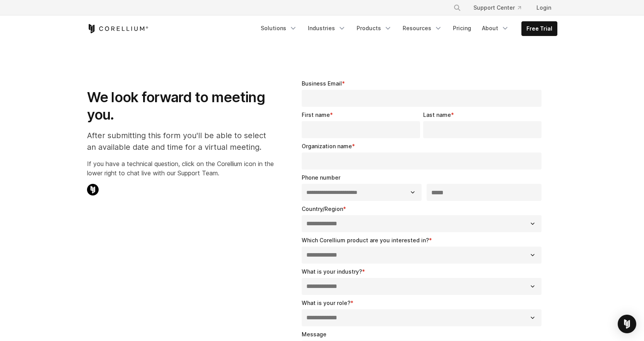 The image size is (644, 341). Describe the element at coordinates (332, 271) in the screenshot. I see `span: What is your industry?` at that location.